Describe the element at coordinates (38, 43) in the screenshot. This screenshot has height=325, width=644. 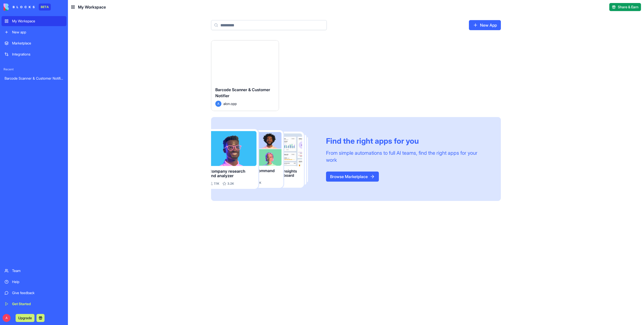
I see `div: Marketplace` at that location.